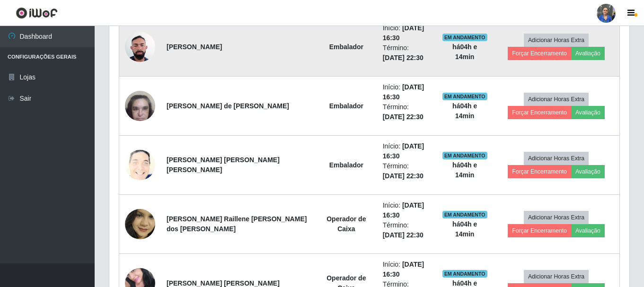 This screenshot has height=287, width=644. Describe the element at coordinates (36, 13) in the screenshot. I see `img: CoreUI Logo` at that location.